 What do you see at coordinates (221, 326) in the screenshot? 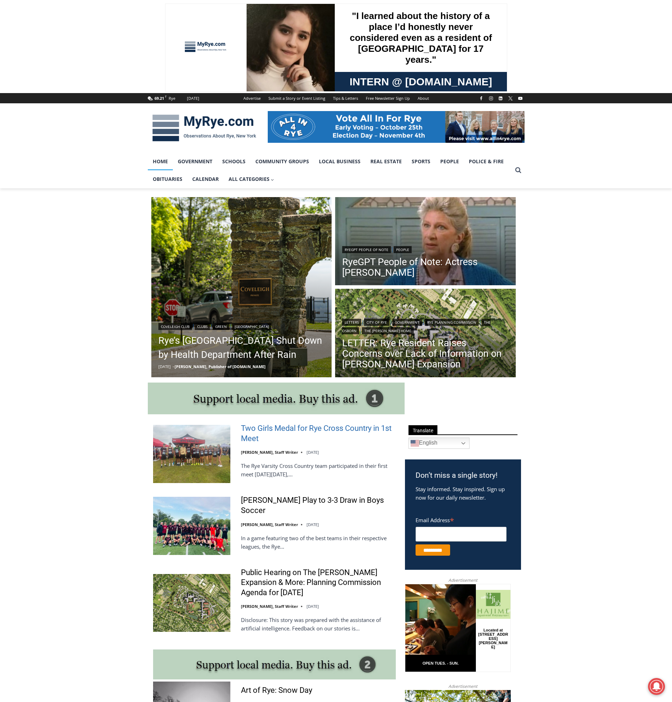
I see `a: Green` at bounding box center [221, 326].